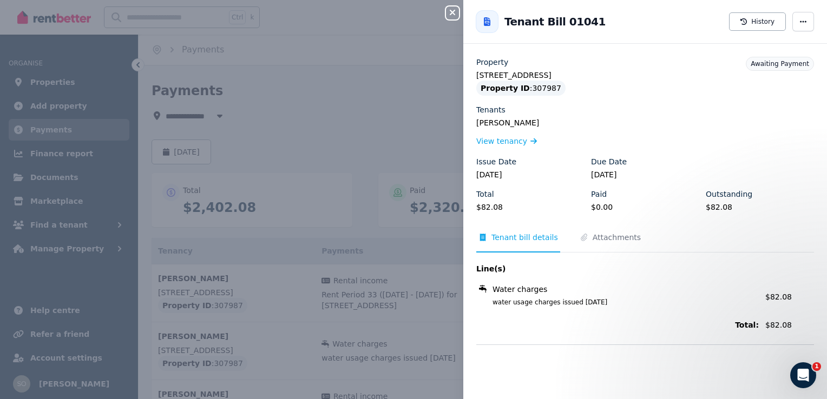  I want to click on label: Property, so click(492, 62).